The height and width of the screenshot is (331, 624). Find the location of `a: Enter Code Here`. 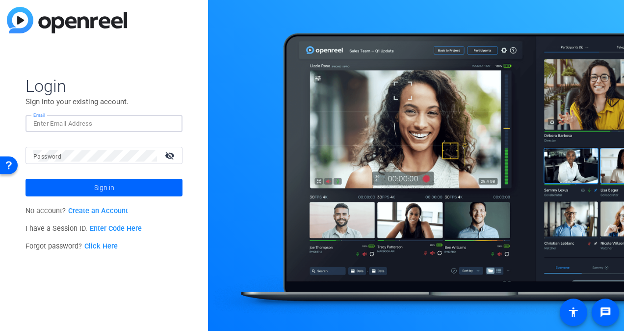

a: Enter Code Here is located at coordinates (116, 228).